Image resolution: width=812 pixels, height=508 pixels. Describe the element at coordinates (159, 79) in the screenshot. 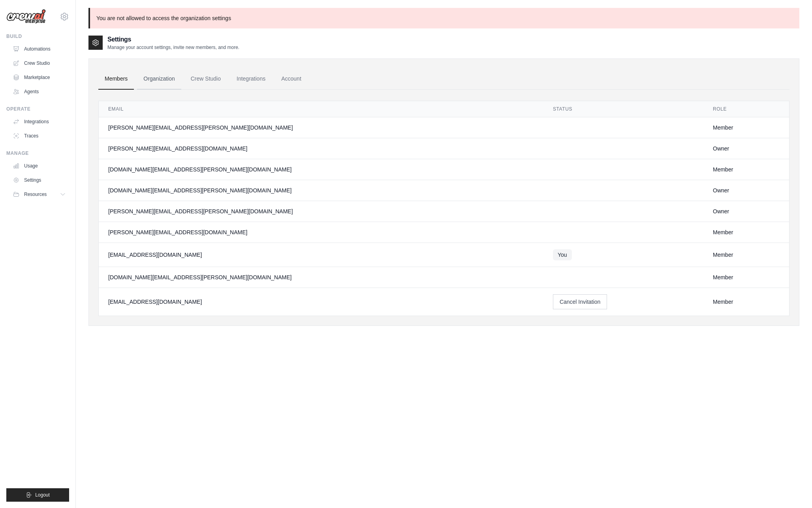

I see `a: Organization` at that location.